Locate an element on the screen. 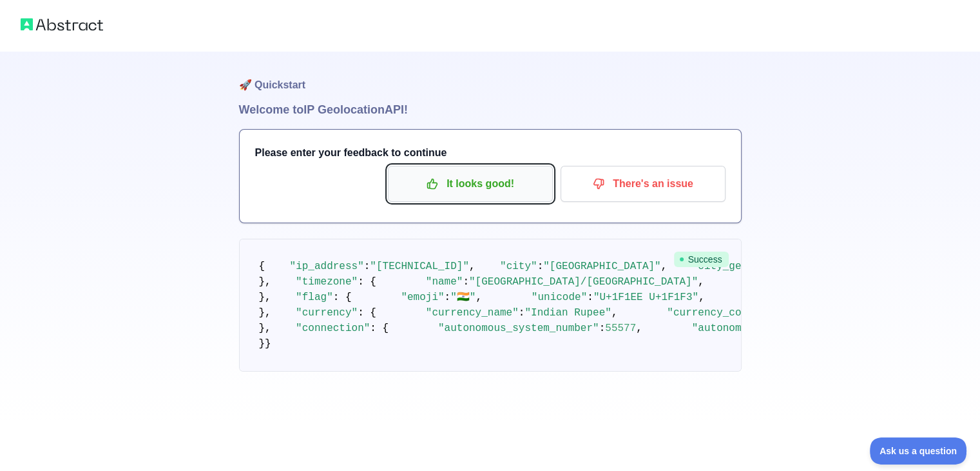 Image resolution: width=980 pixels, height=471 pixels. span: "timezone" is located at coordinates (326, 281).